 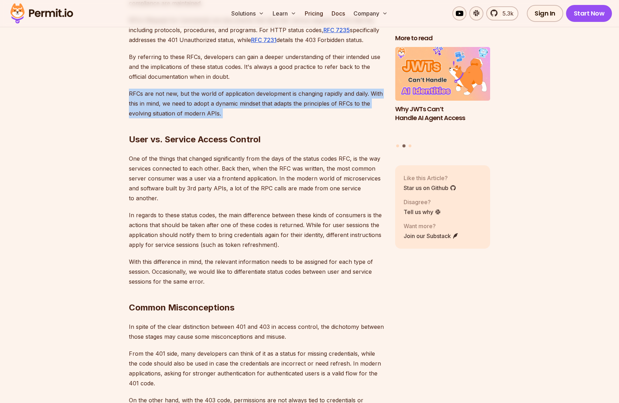 What do you see at coordinates (443, 93) in the screenshot?
I see `li: 2 of 3` at bounding box center [443, 93].